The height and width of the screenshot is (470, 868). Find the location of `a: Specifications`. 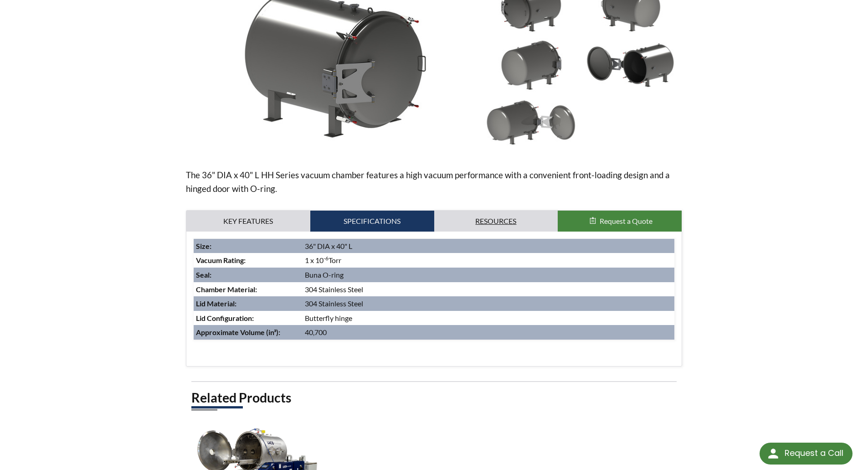

a: Specifications is located at coordinates (372, 221).